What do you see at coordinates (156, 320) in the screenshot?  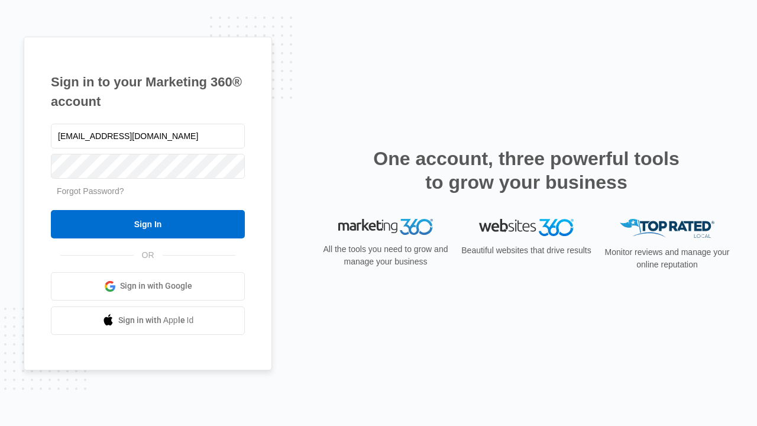 I see `span: Sign in with Apple Id` at bounding box center [156, 320].